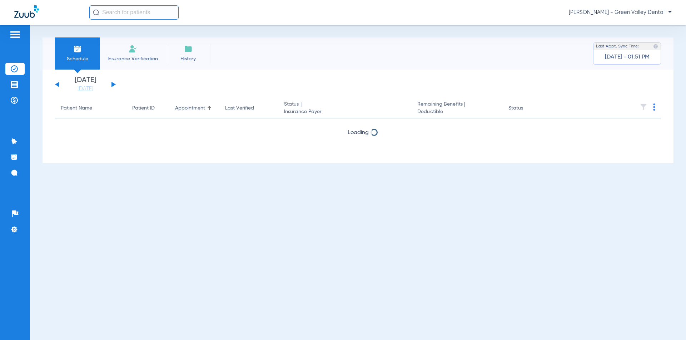 The width and height of the screenshot is (686, 340). What do you see at coordinates (77, 59) in the screenshot?
I see `span: Schedule` at bounding box center [77, 59].